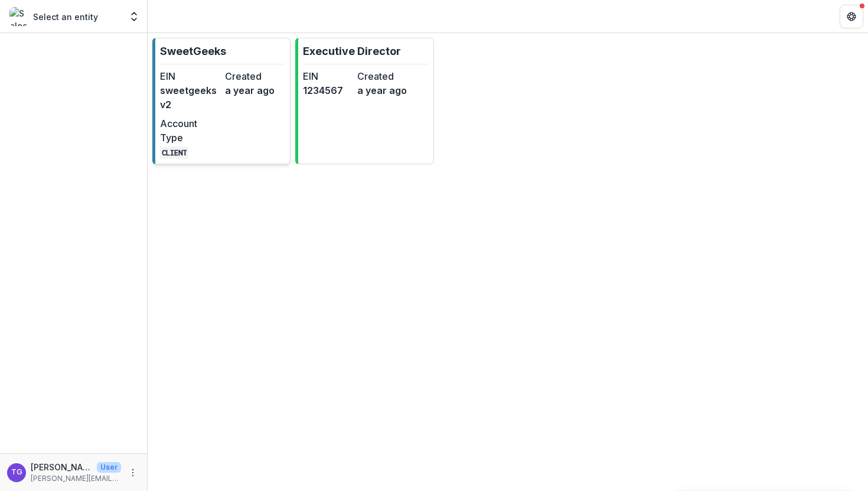 The height and width of the screenshot is (491, 868). What do you see at coordinates (174, 152) in the screenshot?
I see `code: CLIENT` at bounding box center [174, 152].